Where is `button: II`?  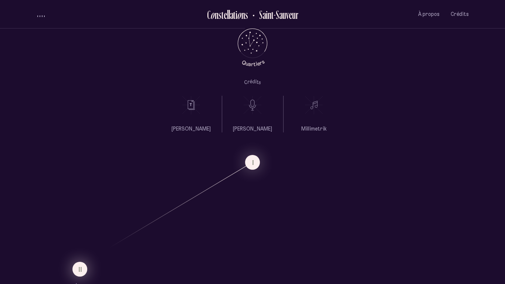
button: II is located at coordinates (80, 269).